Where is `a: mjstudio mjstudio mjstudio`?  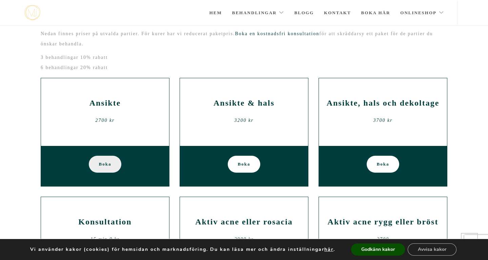 a: mjstudio mjstudio mjstudio is located at coordinates (32, 13).